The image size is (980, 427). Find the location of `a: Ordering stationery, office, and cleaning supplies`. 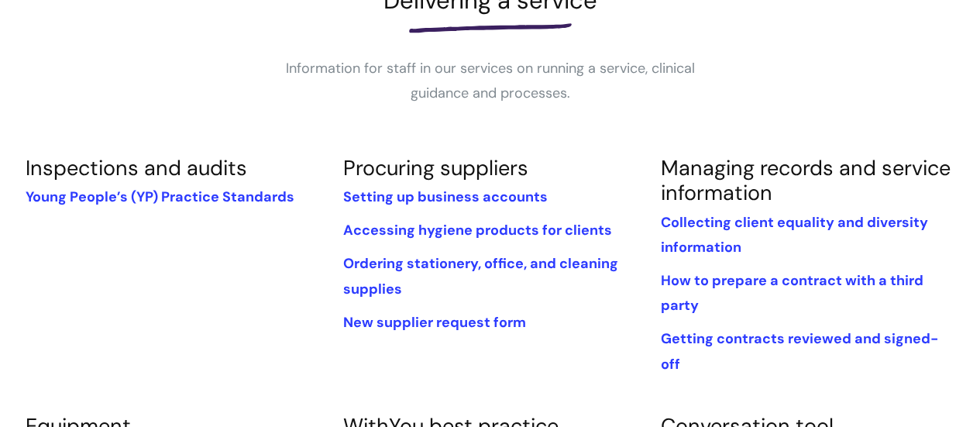

a: Ordering stationery, office, and cleaning supplies is located at coordinates (479, 275).